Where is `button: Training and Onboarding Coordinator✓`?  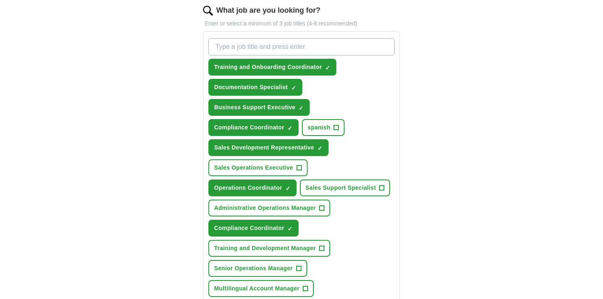 button: Training and Onboarding Coordinator✓ is located at coordinates (272, 67).